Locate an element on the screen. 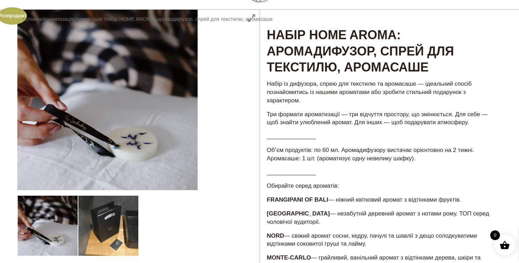  a: Головна is located at coordinates (32, 19).